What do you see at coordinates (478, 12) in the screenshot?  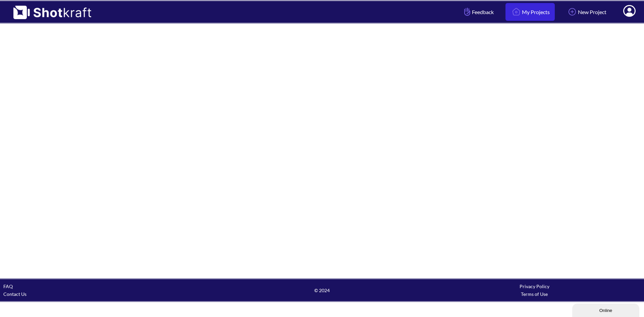 I see `span: Feedback` at bounding box center [478, 12].